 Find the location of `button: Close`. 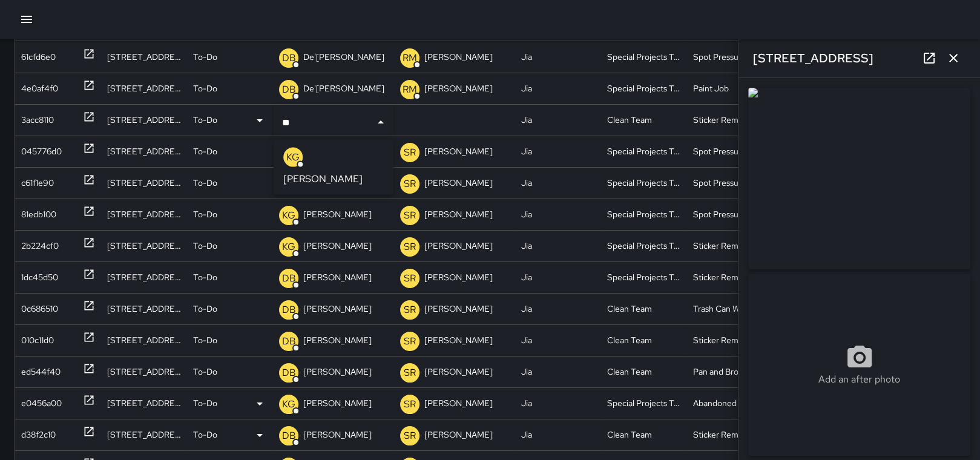

button: Close is located at coordinates (381, 122).